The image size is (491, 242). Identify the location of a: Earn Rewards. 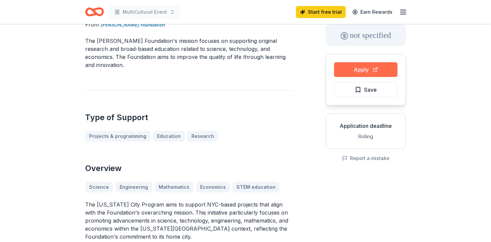
(373, 12).